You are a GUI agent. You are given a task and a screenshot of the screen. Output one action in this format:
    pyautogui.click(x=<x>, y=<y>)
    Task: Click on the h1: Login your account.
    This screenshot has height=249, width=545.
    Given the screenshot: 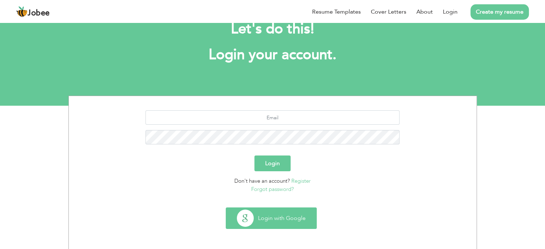 What is the action you would take?
    pyautogui.click(x=273, y=55)
    